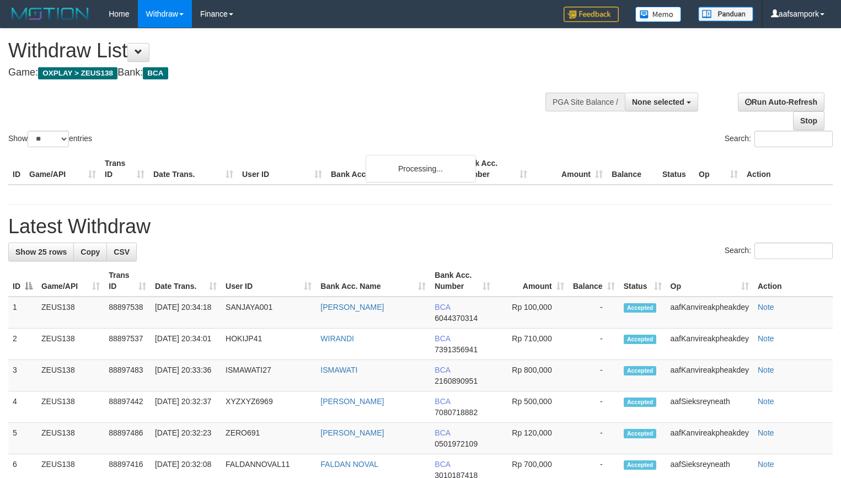  What do you see at coordinates (125, 169) in the screenshot?
I see `th: Trans ID` at bounding box center [125, 169].